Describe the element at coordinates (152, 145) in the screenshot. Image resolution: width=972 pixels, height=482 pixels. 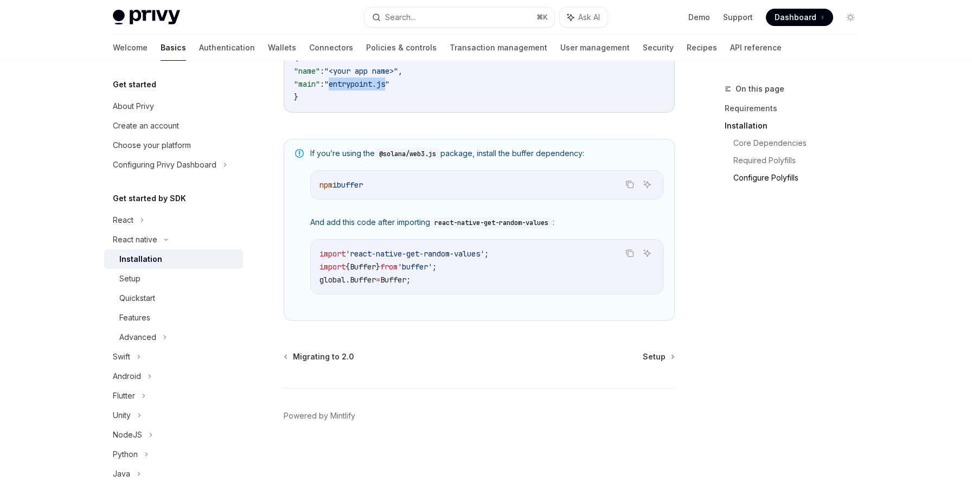
I see `div: Choose your platform` at that location.